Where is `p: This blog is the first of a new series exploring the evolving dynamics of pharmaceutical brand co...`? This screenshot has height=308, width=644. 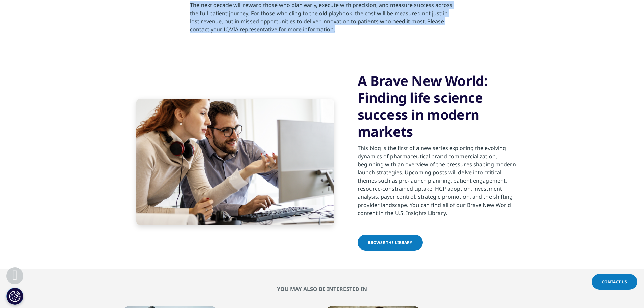
p: This blog is the first of a new series exploring the evolving dynamics of pharmaceutical brand co... is located at coordinates (439, 182).